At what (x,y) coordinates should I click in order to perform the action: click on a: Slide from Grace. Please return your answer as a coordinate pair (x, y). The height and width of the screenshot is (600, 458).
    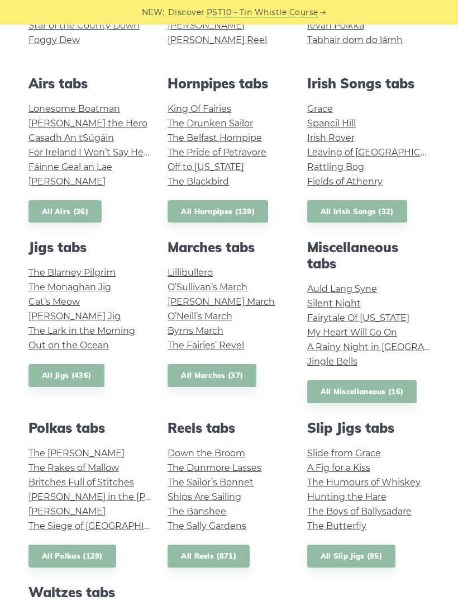
    Looking at the image, I should click on (344, 453).